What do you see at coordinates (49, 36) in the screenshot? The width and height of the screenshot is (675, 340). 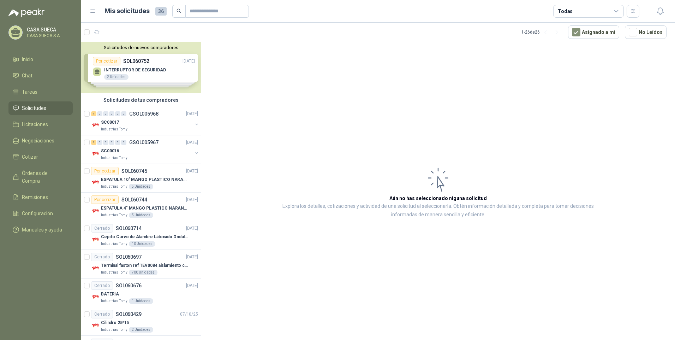 I see `p: CASA SUECA S.A.` at bounding box center [49, 36].